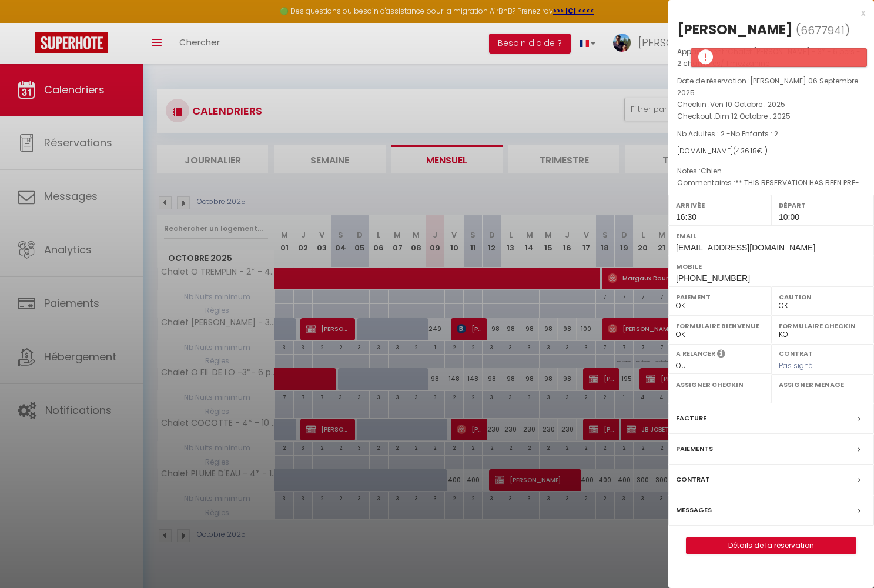 This screenshot has width=874, height=588. I want to click on span: Dim 12 Octobre . 2025, so click(753, 116).